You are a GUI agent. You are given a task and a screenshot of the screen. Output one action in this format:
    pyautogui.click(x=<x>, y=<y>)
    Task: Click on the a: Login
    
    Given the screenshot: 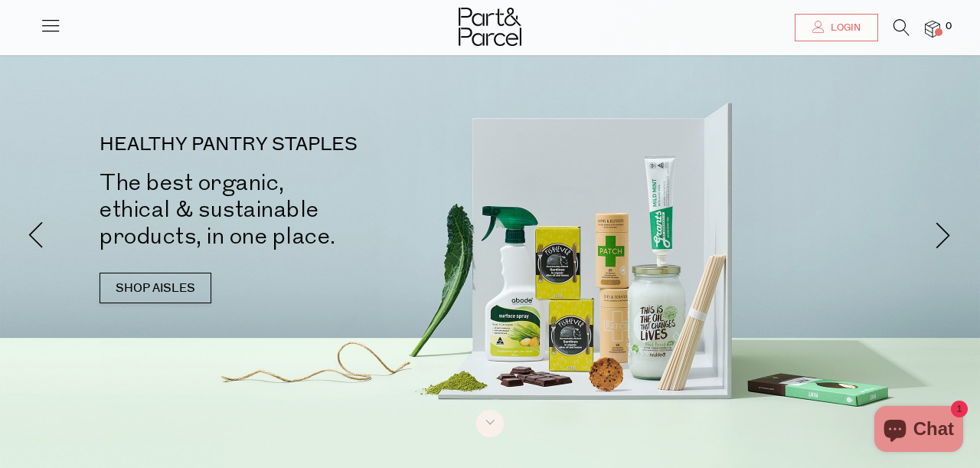 What is the action you would take?
    pyautogui.click(x=836, y=28)
    